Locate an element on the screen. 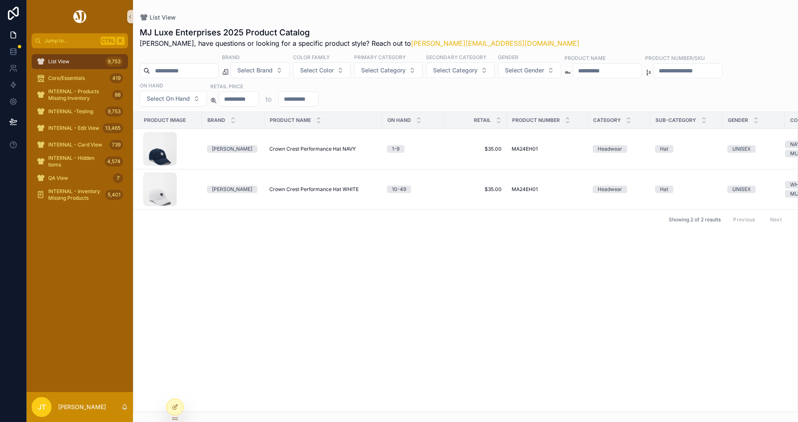 This screenshot has width=798, height=422. a: 1-9 is located at coordinates (413, 149).